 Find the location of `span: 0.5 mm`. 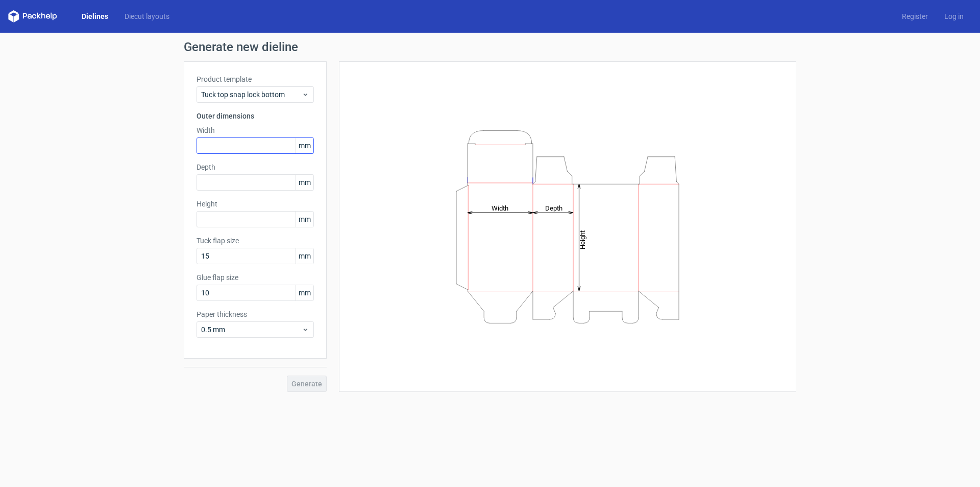

span: 0.5 mm is located at coordinates (251, 330).